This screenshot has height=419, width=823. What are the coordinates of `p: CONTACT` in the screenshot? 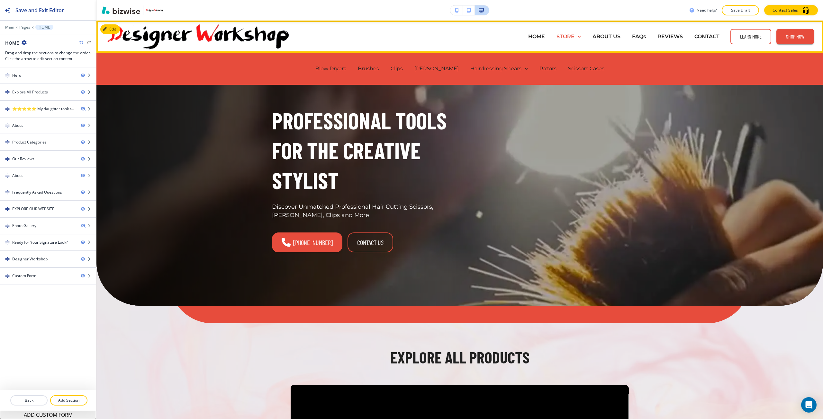 It's located at (707, 36).